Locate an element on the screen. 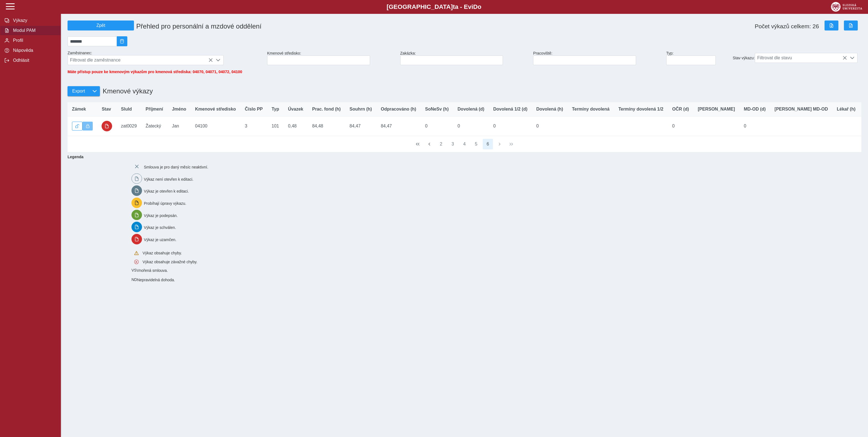  span: Výkazy is located at coordinates (34, 20).